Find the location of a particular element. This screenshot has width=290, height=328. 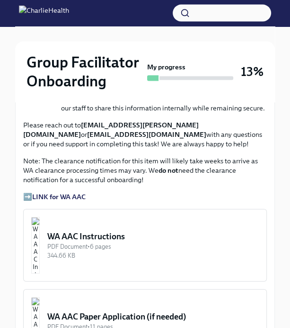

p: Note: The clearance notification for this item will likely take weeks to arrive as WA clearance p... is located at coordinates (145, 171).